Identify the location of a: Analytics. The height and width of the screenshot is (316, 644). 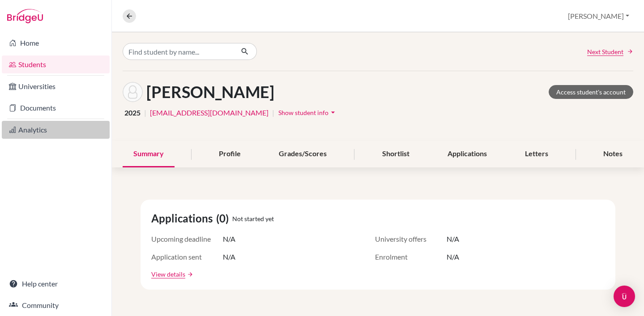
(56, 130).